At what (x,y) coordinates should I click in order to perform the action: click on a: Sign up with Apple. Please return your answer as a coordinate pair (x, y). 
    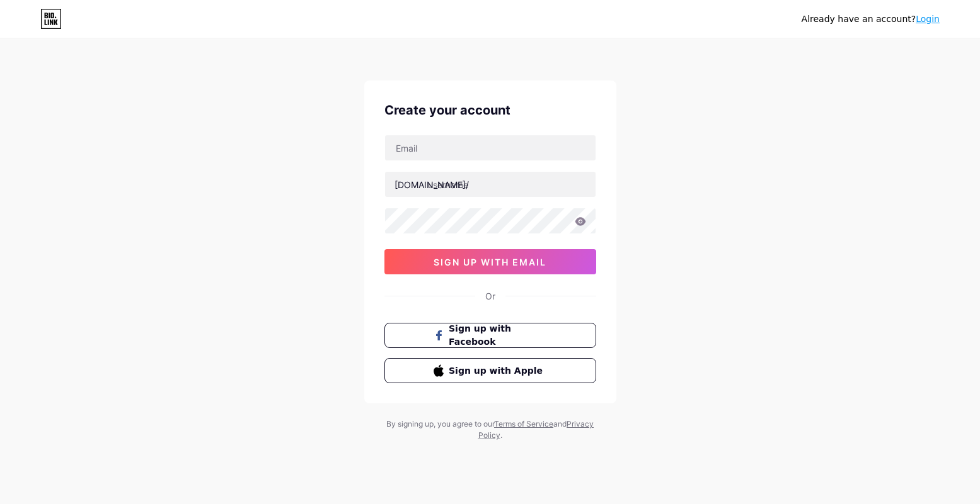
    Looking at the image, I should click on (490, 371).